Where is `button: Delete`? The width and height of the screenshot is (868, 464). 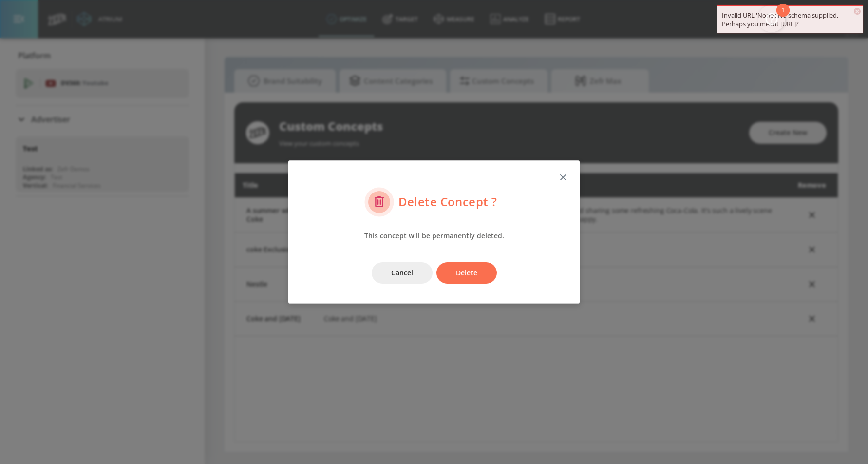 button: Delete is located at coordinates (467, 273).